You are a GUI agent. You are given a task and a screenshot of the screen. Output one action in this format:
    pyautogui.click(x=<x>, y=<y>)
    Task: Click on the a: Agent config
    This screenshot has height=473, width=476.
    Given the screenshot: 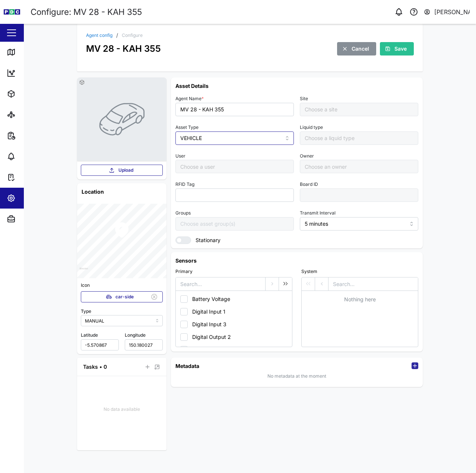 What is the action you would take?
    pyautogui.click(x=99, y=35)
    